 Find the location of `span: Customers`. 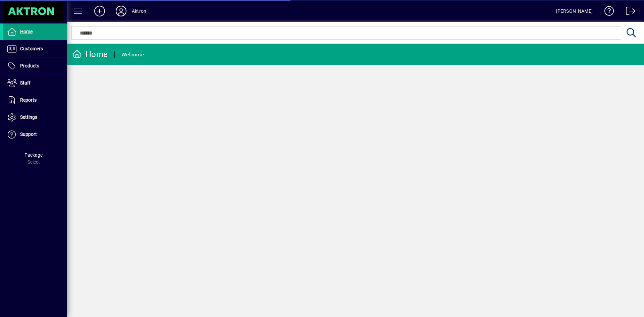

span: Customers is located at coordinates (31, 49).